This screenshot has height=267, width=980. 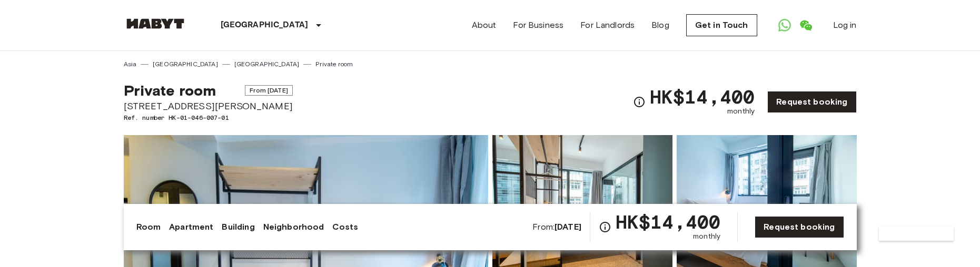 What do you see at coordinates (238, 227) in the screenshot?
I see `a: Building` at bounding box center [238, 227].